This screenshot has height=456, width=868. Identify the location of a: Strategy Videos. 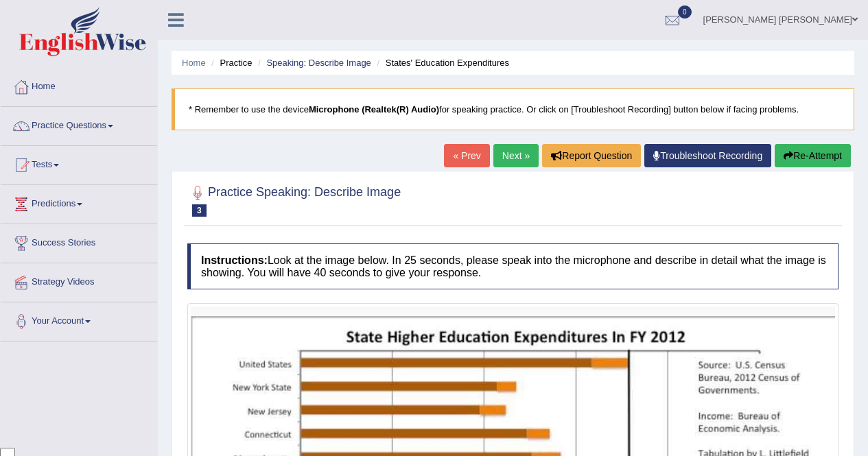
(79, 281).